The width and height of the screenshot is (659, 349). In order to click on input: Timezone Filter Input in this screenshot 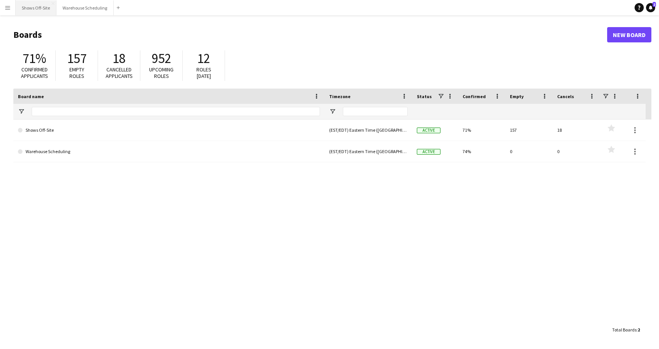, I will do `click(375, 111)`.